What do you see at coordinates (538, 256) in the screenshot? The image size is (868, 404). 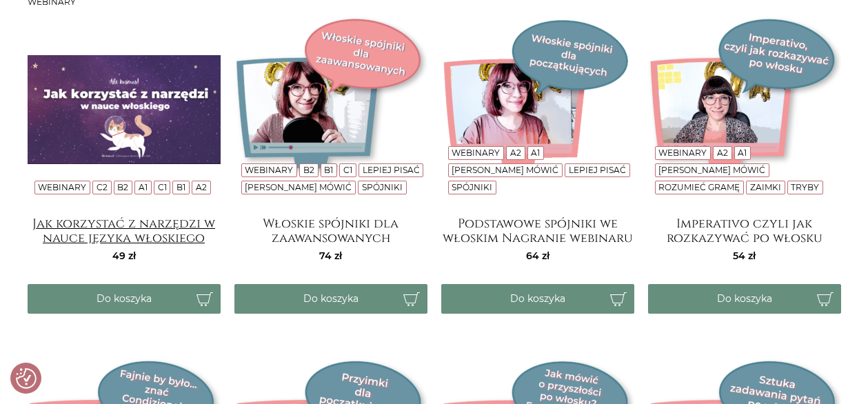 I see `span: 64` at bounding box center [538, 256].